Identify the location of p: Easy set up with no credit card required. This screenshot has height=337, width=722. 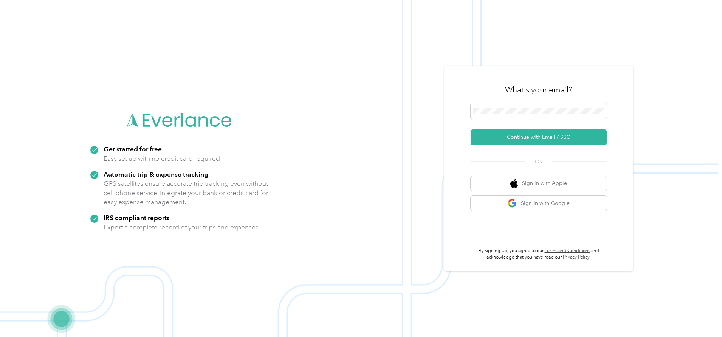
(162, 159).